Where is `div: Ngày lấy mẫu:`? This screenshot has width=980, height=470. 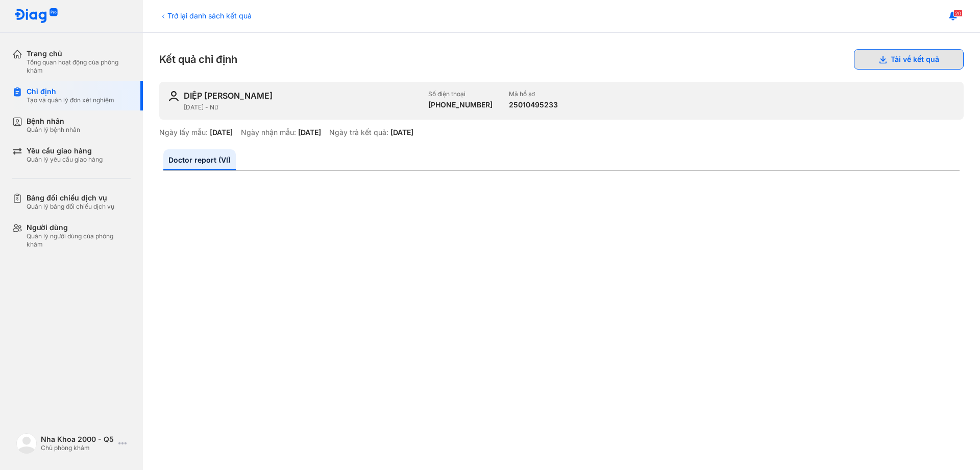 div: Ngày lấy mẫu: is located at coordinates (183, 133).